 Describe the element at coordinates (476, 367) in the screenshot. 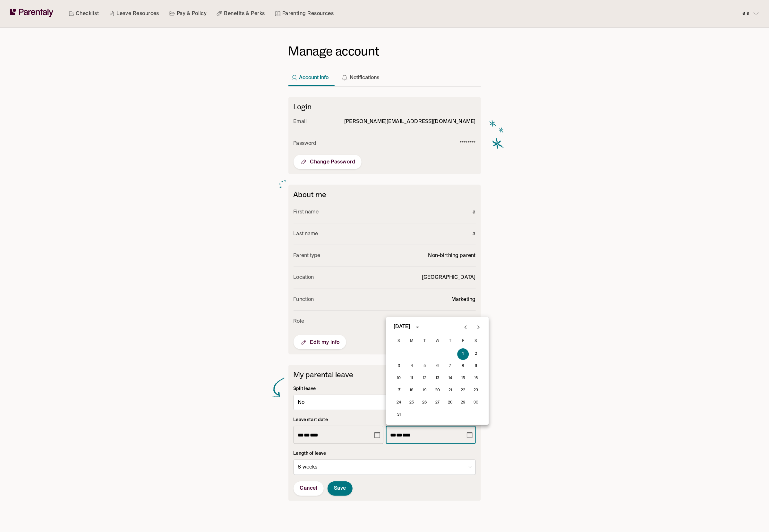

I see `button: 9` at that location.